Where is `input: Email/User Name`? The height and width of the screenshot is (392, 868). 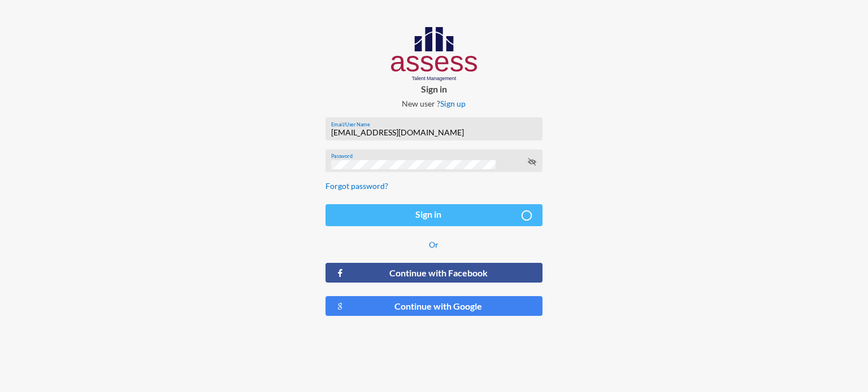
input: Email/User Name is located at coordinates (433, 133).